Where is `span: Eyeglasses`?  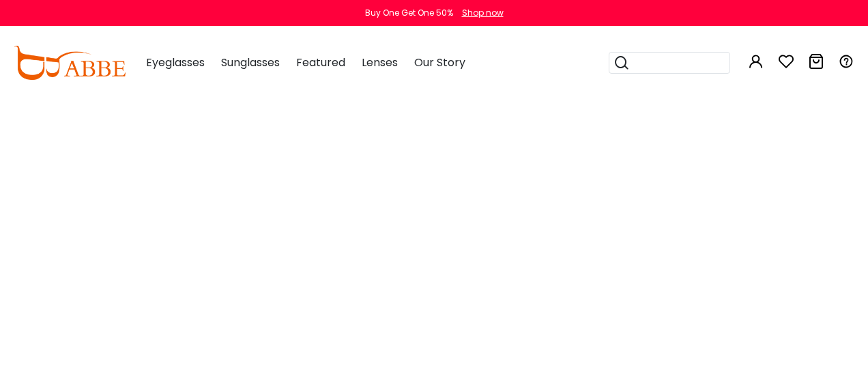 span: Eyeglasses is located at coordinates (175, 62).